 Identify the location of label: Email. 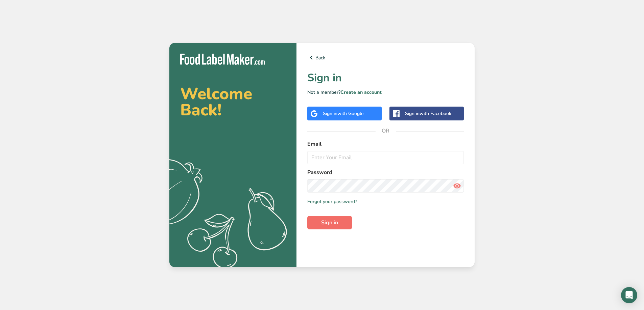
(385, 145).